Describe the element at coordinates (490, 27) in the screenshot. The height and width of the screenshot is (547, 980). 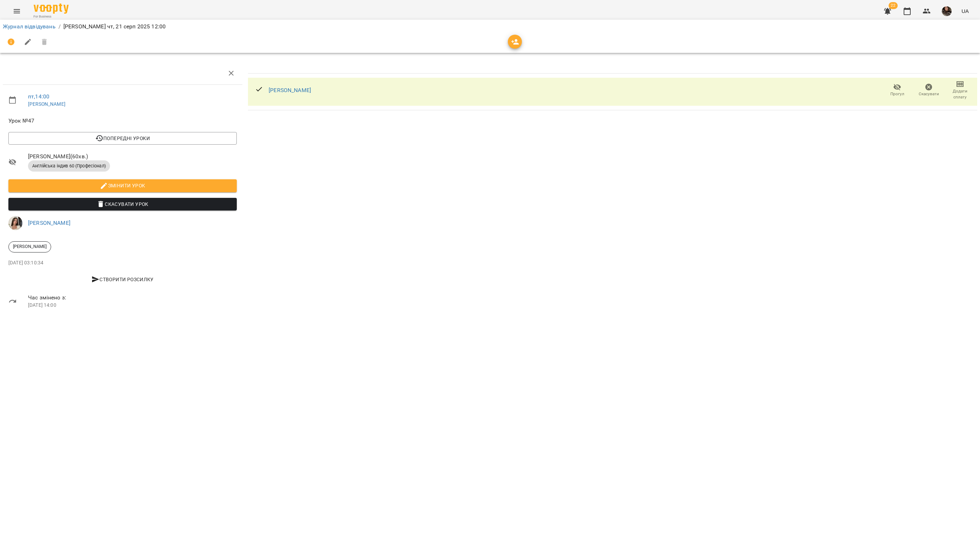
I see `nav: breadcrumb` at that location.